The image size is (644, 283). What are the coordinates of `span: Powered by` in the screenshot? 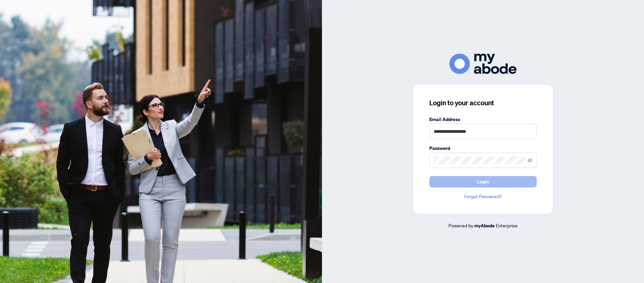 It's located at (461, 225).